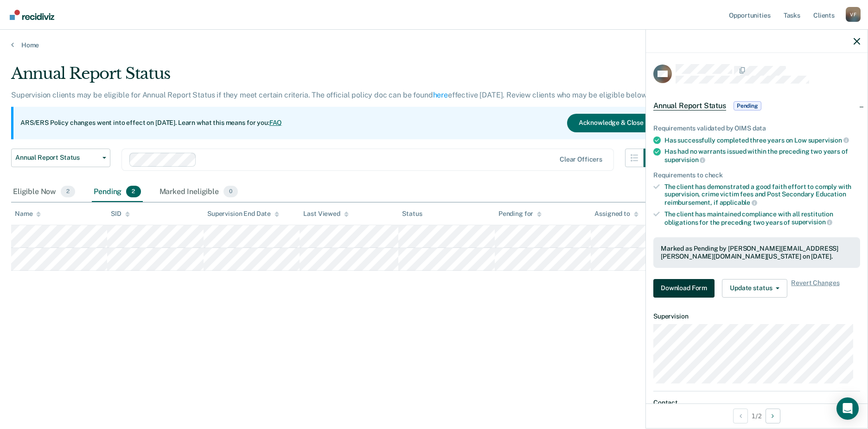 This screenshot has height=429, width=868. I want to click on span: applicable, so click(738, 203).